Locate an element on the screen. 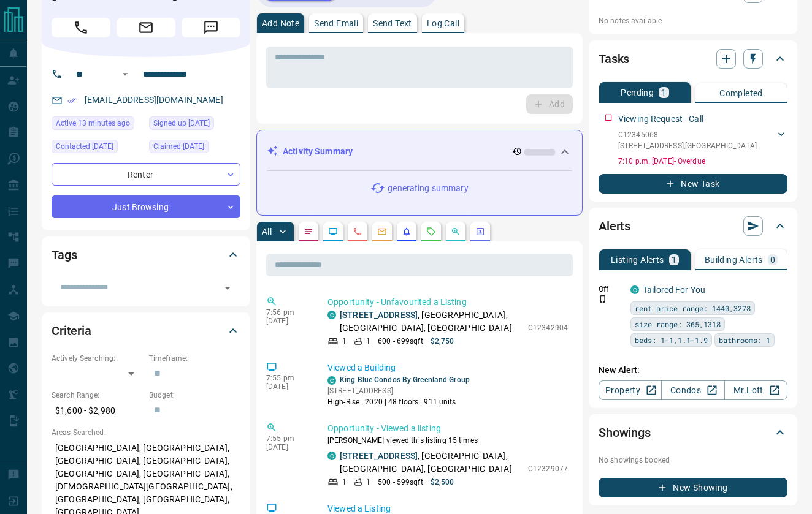 The image size is (812, 514). div: Showings is located at coordinates (693, 432).